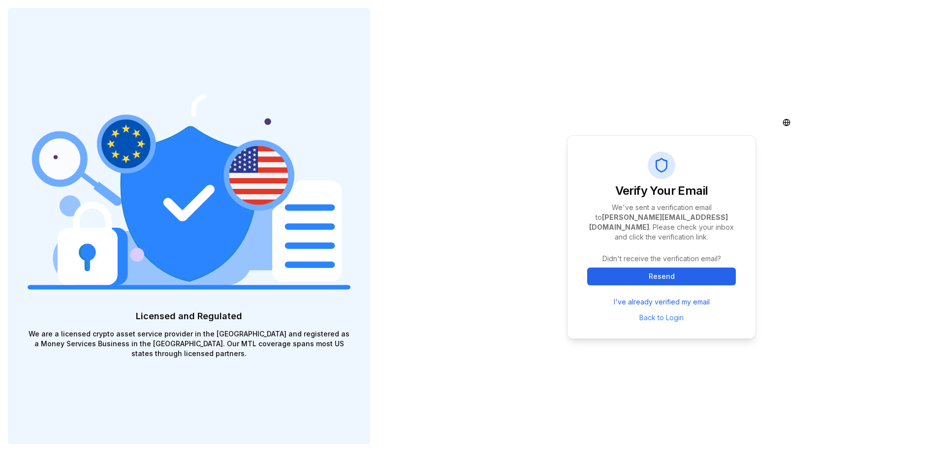 This screenshot has width=945, height=452. I want to click on p: Licensed and Regulated, so click(189, 317).